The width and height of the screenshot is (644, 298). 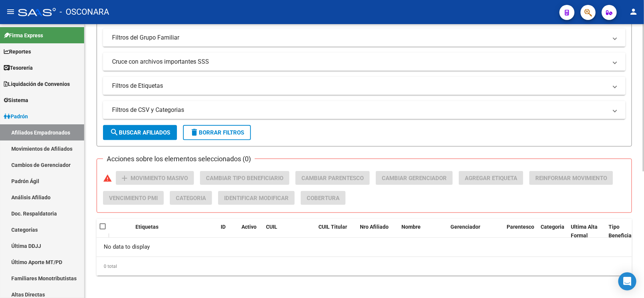 I want to click on mat-icon: search, so click(x=114, y=132).